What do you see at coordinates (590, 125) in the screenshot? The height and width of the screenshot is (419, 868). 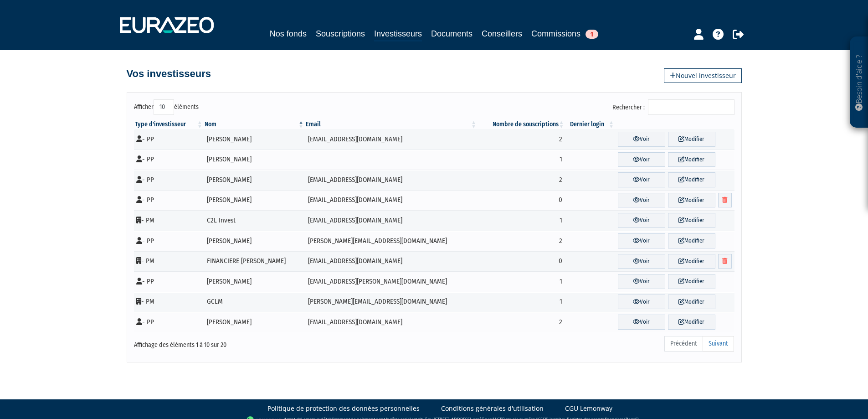 I see `th: Dernier login : activer pour trier la colonne par ordre croissant` at bounding box center [590, 125].